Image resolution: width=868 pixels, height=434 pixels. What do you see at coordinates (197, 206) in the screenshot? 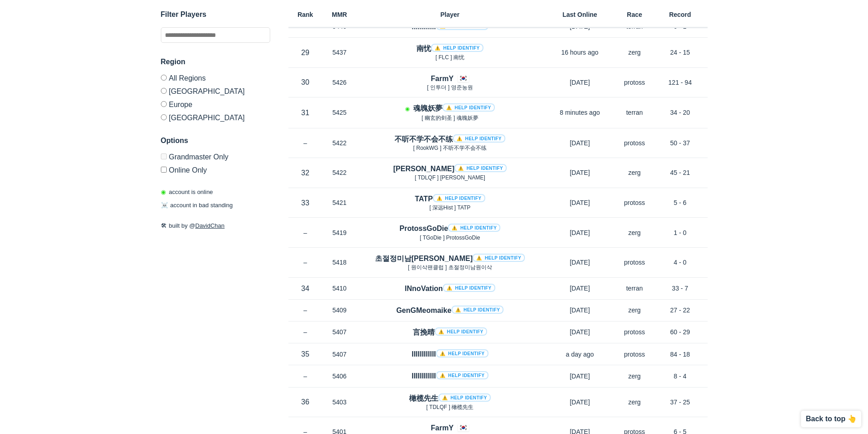
I see `p: account in bad standing` at bounding box center [197, 206].